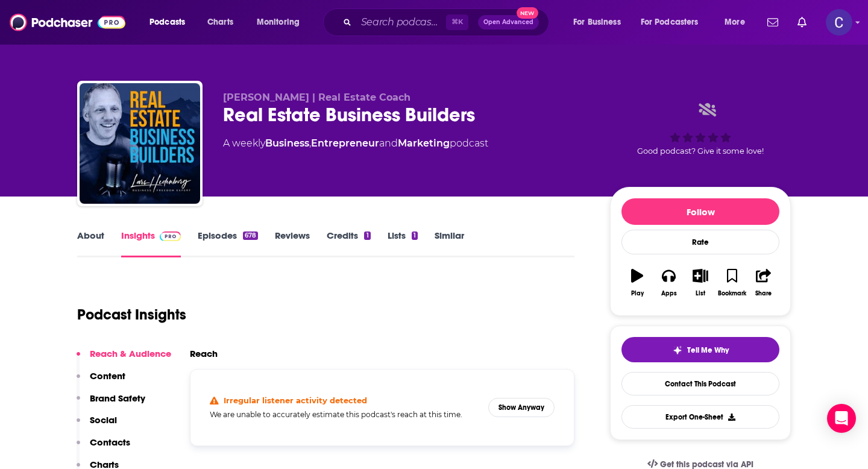 This screenshot has height=469, width=868. I want to click on button: List, so click(701, 283).